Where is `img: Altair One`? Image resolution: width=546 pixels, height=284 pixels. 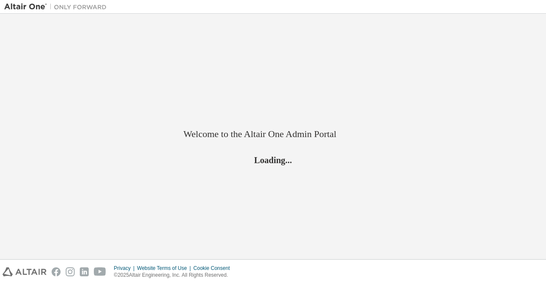
img: Altair One is located at coordinates (58, 7).